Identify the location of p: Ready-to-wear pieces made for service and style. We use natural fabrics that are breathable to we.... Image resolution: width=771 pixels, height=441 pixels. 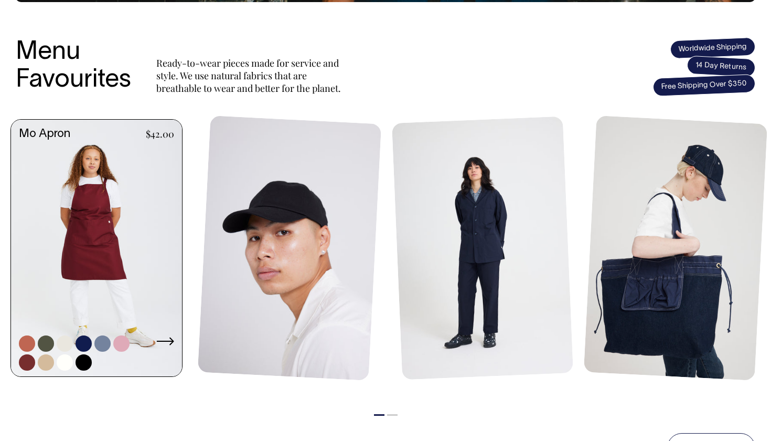
(251, 76).